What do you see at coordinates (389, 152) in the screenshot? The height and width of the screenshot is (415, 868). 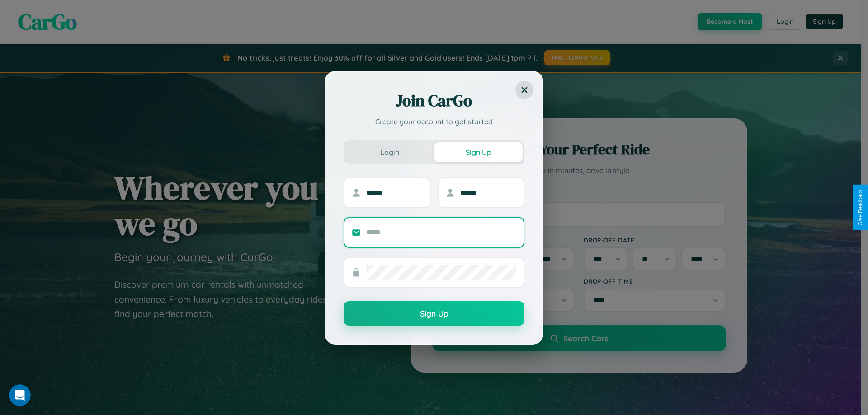 I see `button: Login` at bounding box center [389, 152].